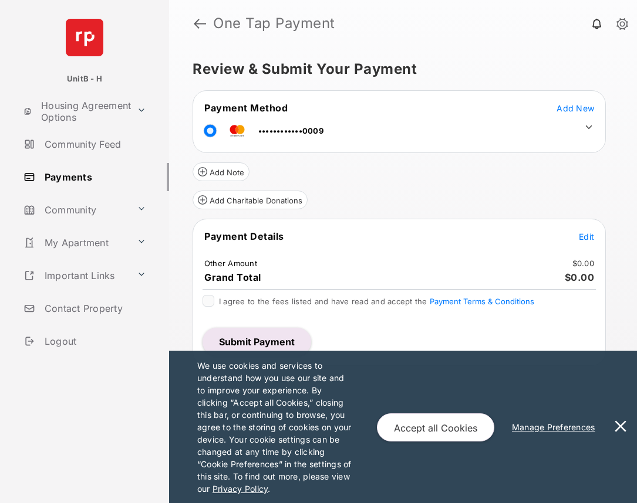 The height and width of the screenshot is (503, 637). Describe the element at coordinates (75, 243) in the screenshot. I see `a: My Apartment` at that location.